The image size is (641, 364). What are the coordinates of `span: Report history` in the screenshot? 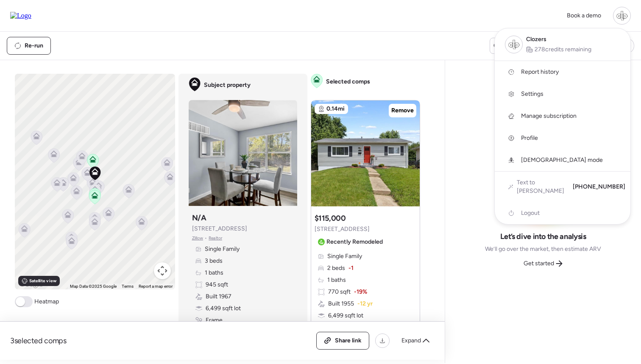 It's located at (539, 72).